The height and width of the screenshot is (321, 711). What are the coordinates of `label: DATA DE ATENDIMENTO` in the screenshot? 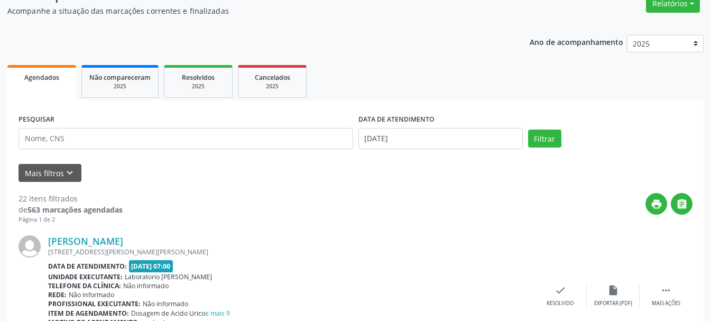 It's located at (397, 120).